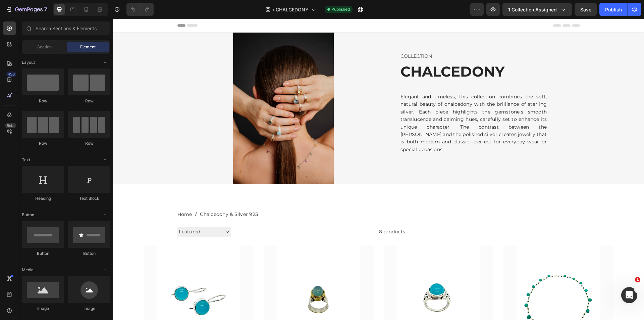 The height and width of the screenshot is (320, 644). I want to click on h2: CHALCEDONY, so click(361, 53).